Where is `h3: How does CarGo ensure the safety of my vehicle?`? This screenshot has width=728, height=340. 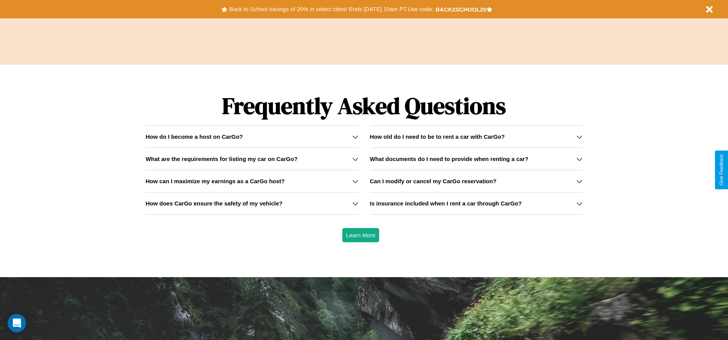 h3: How does CarGo ensure the safety of my vehicle? is located at coordinates (214, 203).